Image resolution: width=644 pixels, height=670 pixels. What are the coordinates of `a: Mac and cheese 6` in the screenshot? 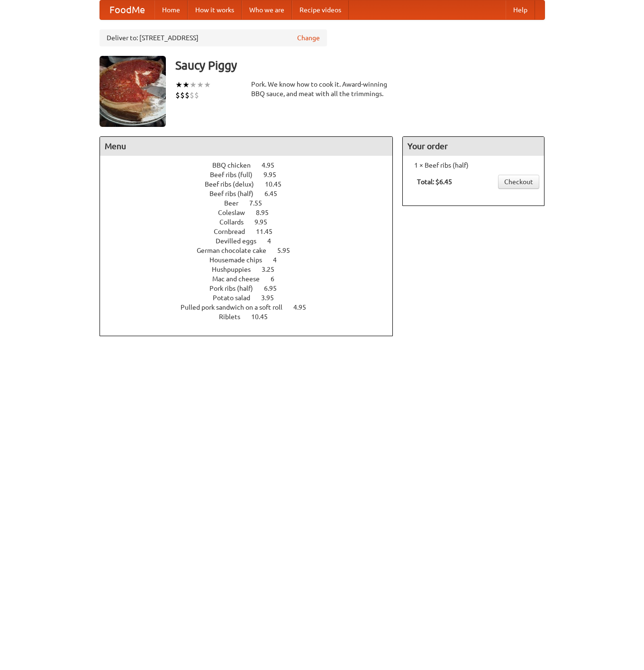 It's located at (253, 279).